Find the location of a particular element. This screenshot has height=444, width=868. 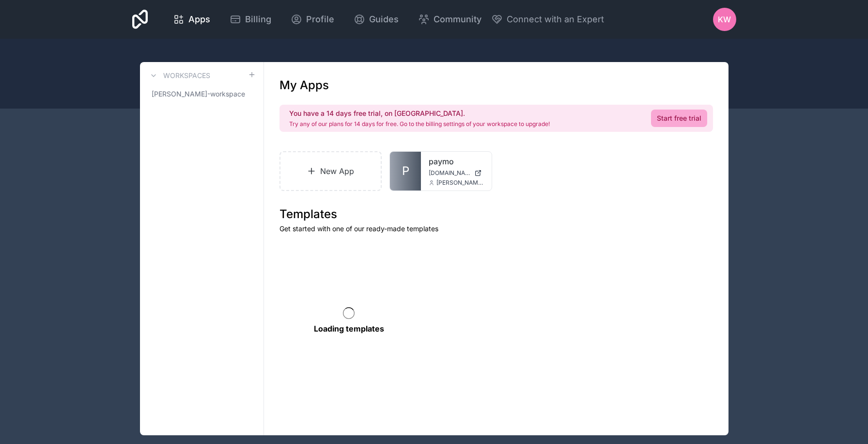

h1: My Apps is located at coordinates (304, 85).